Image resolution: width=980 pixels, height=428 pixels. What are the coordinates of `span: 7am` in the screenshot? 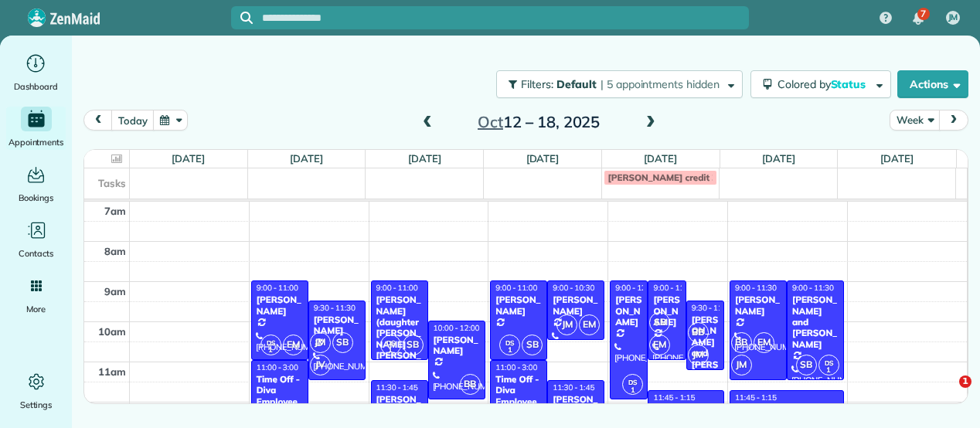 It's located at (115, 211).